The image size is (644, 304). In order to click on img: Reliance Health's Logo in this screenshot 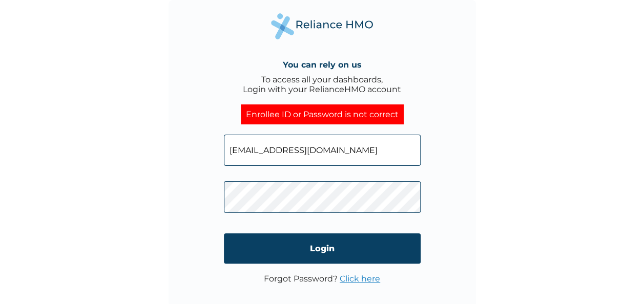, I will do `click(322, 26)`.